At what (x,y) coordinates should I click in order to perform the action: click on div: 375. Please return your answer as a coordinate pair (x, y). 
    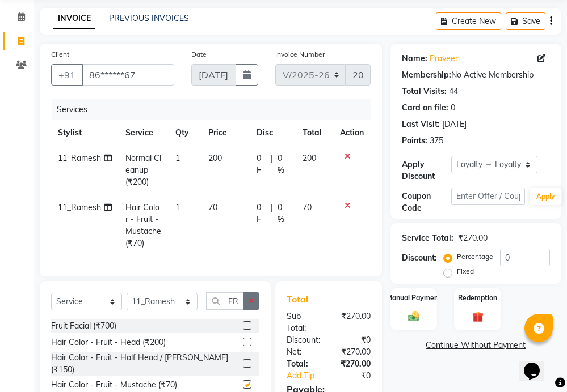
    Looking at the image, I should click on (436, 140).